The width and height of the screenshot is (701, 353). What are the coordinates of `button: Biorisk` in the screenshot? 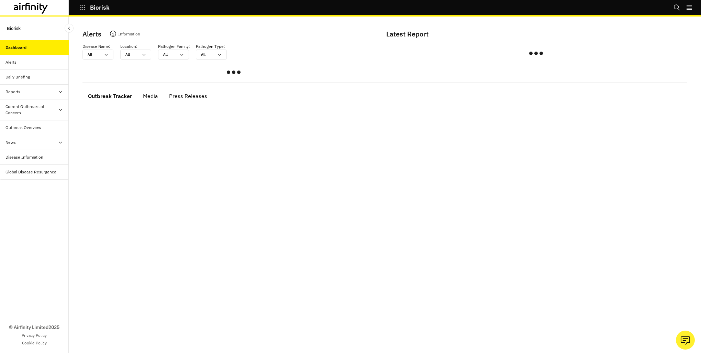 It's located at (95, 8).